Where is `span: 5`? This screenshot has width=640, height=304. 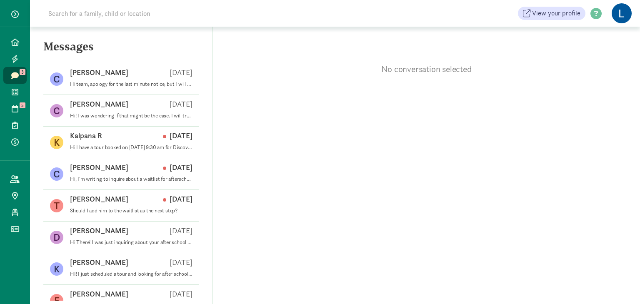
span: 5 is located at coordinates (23, 105).